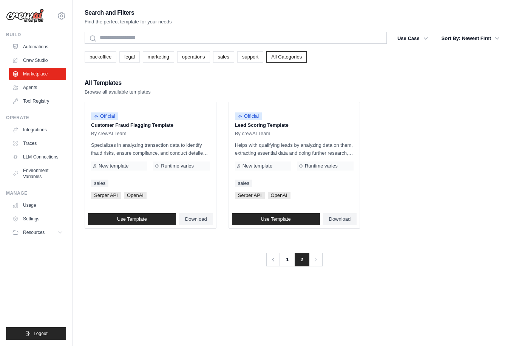 Image resolution: width=516 pixels, height=346 pixels. What do you see at coordinates (37, 144) in the screenshot?
I see `a: Traces` at bounding box center [37, 144].